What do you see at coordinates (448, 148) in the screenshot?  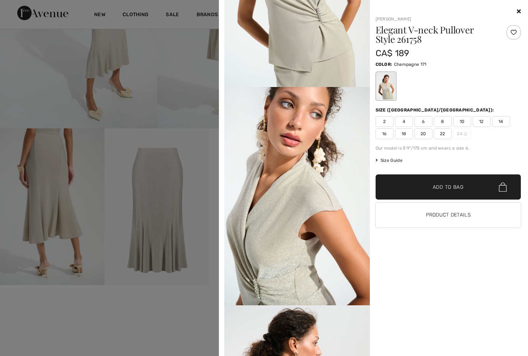 I see `div: Our model is 5'9"/175 cm and wears a size 6.` at bounding box center [448, 148].